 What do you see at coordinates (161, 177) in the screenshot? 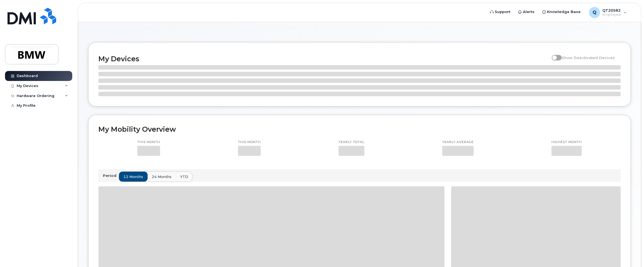
I see `span: 24 months` at bounding box center [161, 177].